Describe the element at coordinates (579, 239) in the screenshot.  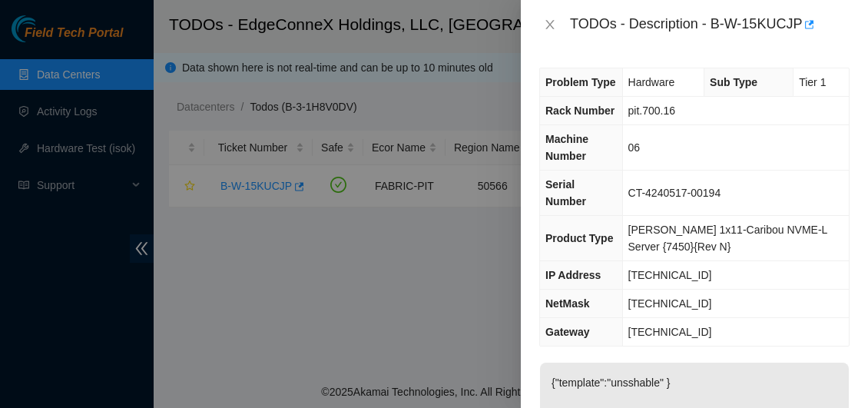
I see `span: Product Type` at that location.